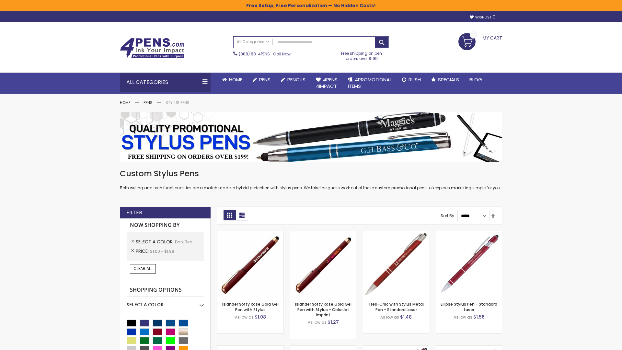  Describe the element at coordinates (415, 79) in the screenshot. I see `span: Rush` at that location.